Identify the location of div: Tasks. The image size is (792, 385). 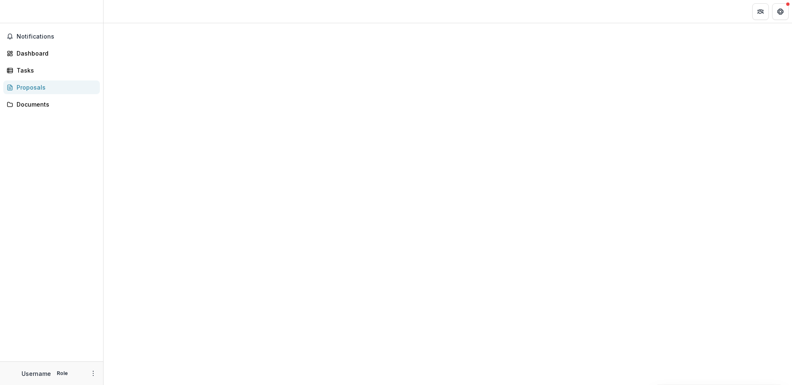
(55, 70).